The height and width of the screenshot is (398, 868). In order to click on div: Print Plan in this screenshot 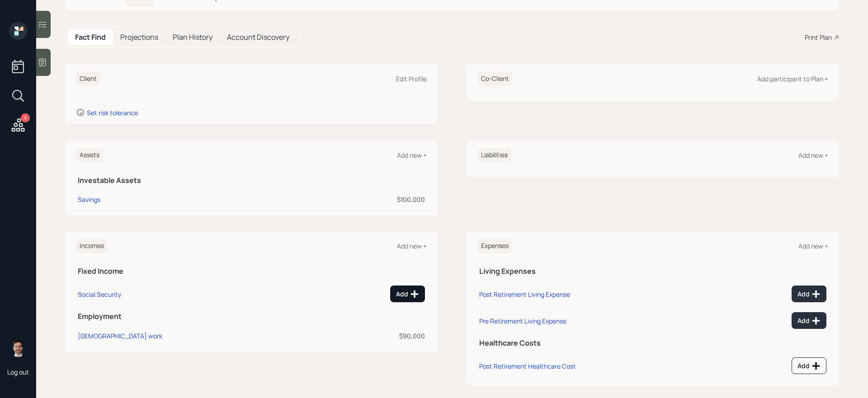, I will do `click(819, 37)`.